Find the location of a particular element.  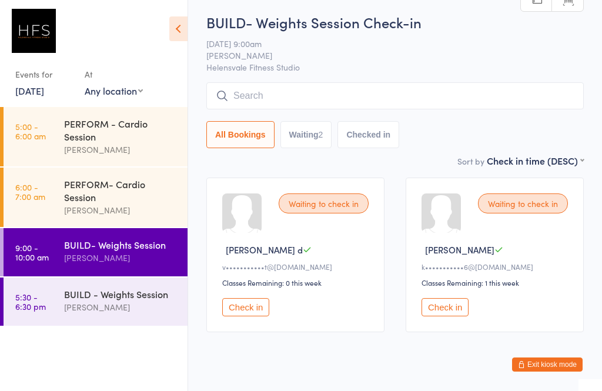

input: Search is located at coordinates (395, 96).